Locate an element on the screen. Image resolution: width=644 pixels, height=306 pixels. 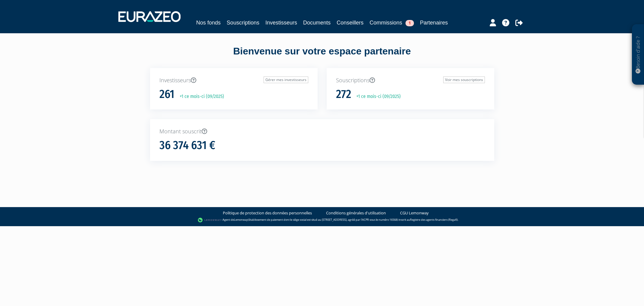
a: CGU Lemonway is located at coordinates (414, 212).